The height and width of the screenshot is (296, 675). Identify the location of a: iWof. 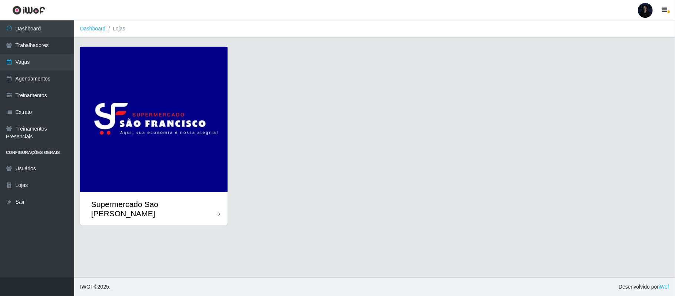
(664, 287).